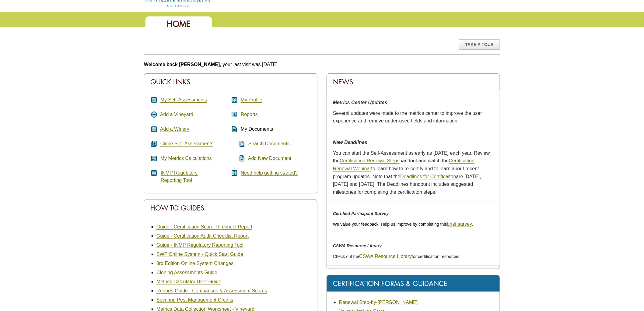 Image resolution: width=644 pixels, height=311 pixels. Describe the element at coordinates (187, 272) in the screenshot. I see `a: Cloning Assessments Guide` at that location.